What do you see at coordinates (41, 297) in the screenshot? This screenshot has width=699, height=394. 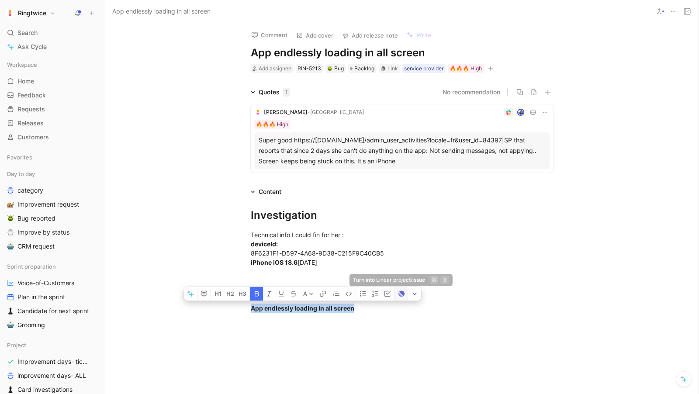 I see `span: Plan in the sprint` at bounding box center [41, 297].